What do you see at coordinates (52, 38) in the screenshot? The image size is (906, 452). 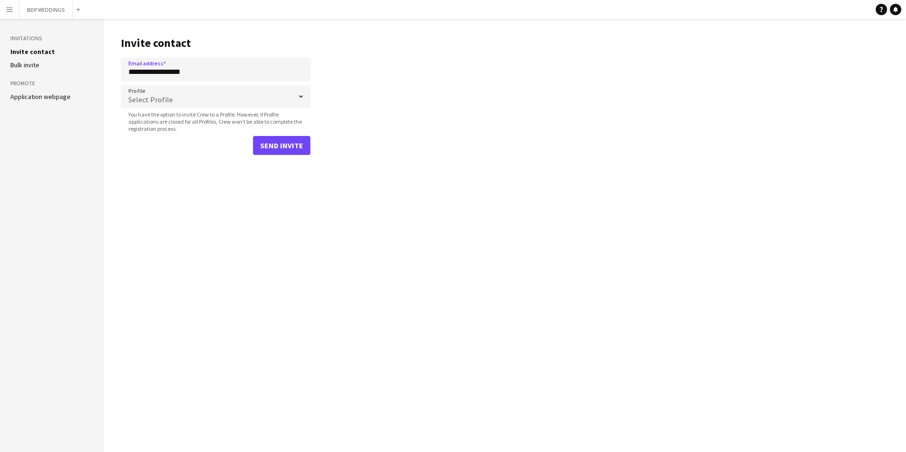 I see `h3: Invitations` at bounding box center [52, 38].